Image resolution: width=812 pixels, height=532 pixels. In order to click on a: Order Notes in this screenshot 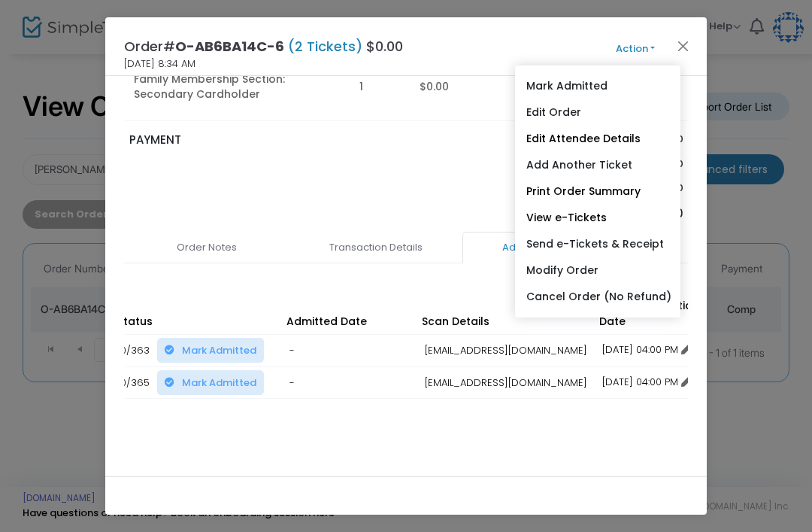, I will do `click(207, 248)`.